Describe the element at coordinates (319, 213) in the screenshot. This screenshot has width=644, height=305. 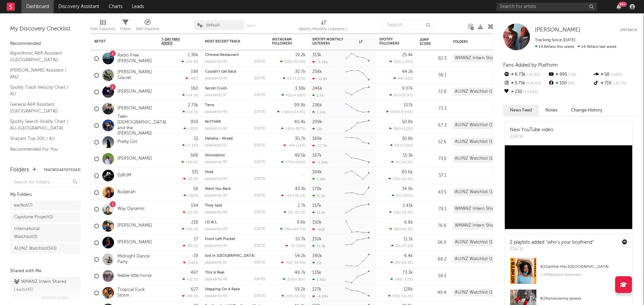
I see `div: 13.3k` at that location.